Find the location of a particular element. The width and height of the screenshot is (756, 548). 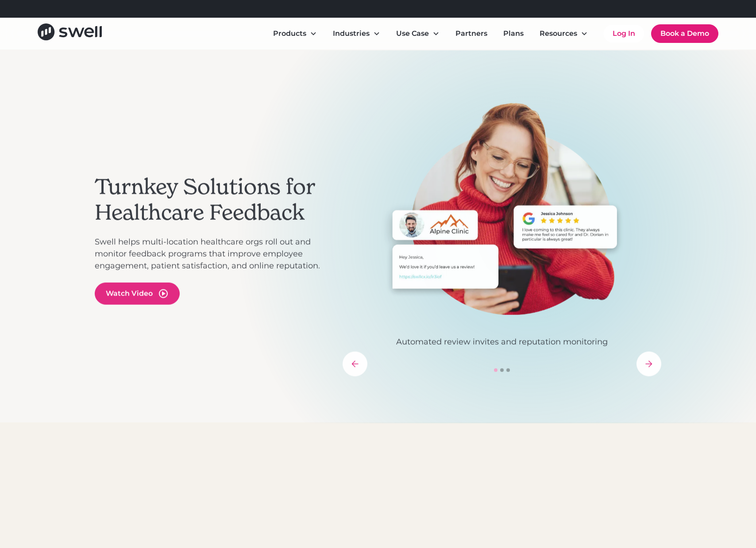

nav: Resources is located at coordinates (606, 119).